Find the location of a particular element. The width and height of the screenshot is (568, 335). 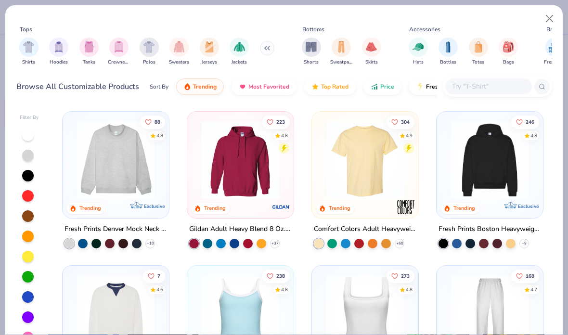

img: Shorts Image is located at coordinates (311, 47).